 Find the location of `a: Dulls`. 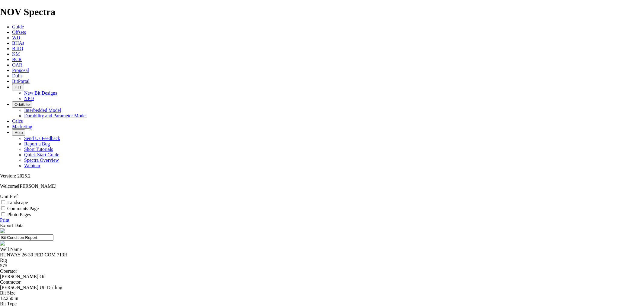

a: Dulls is located at coordinates (17, 76).